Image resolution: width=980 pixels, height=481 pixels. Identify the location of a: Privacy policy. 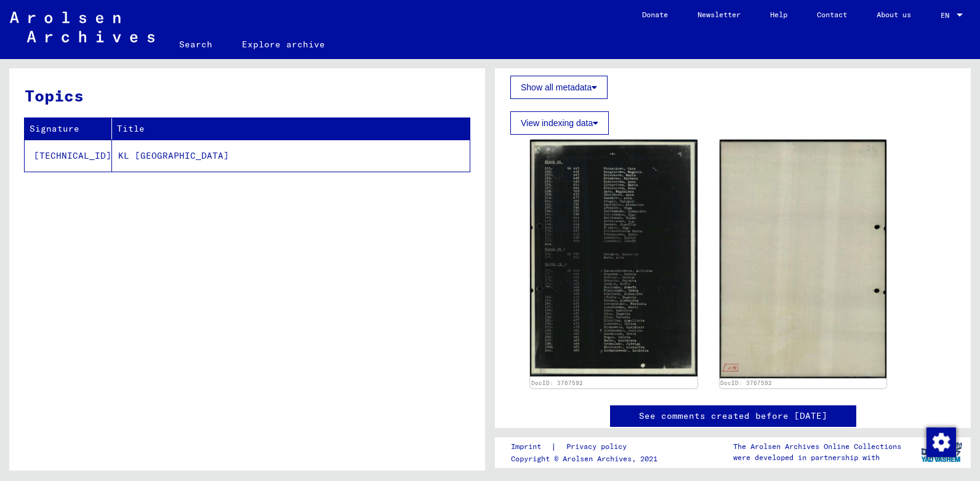
(599, 447).